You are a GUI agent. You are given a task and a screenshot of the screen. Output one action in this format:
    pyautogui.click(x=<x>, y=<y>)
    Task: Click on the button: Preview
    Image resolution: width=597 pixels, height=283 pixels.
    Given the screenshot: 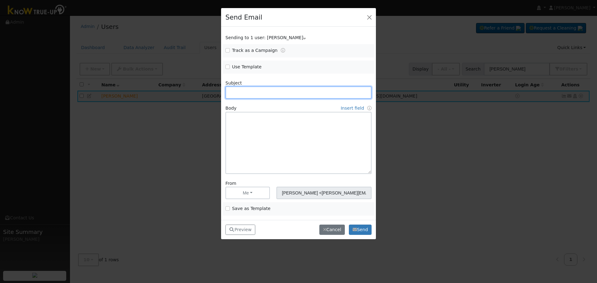 What is the action you would take?
    pyautogui.click(x=241, y=230)
    